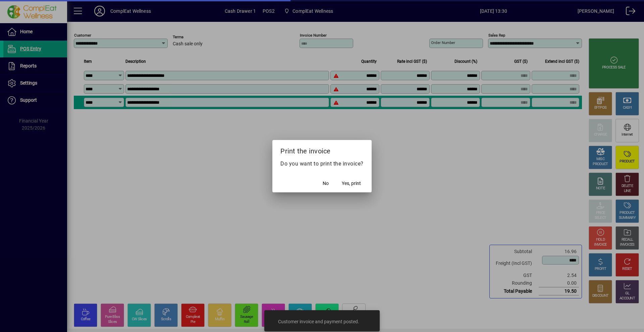 This screenshot has width=644, height=332. What do you see at coordinates (351, 183) in the screenshot?
I see `button: Yes, print` at bounding box center [351, 183].